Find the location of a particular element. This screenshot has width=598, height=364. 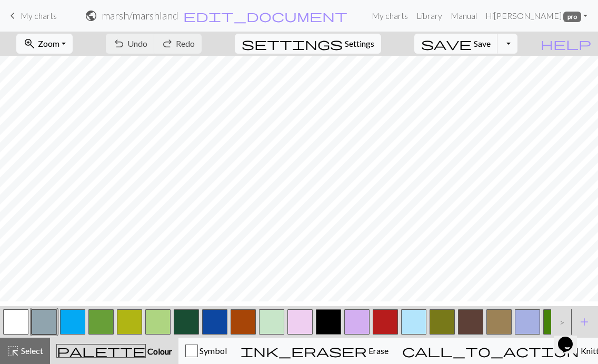

span: pro is located at coordinates (572, 17).